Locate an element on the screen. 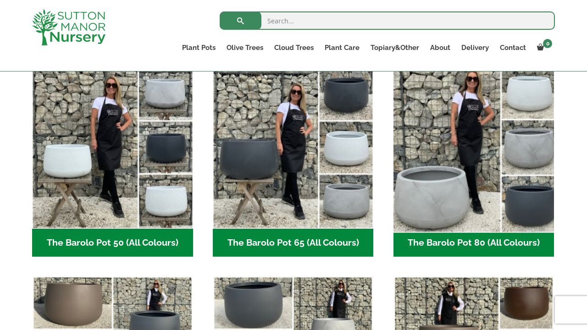 This screenshot has height=330, width=587. a: Olive Trees is located at coordinates (245, 48).